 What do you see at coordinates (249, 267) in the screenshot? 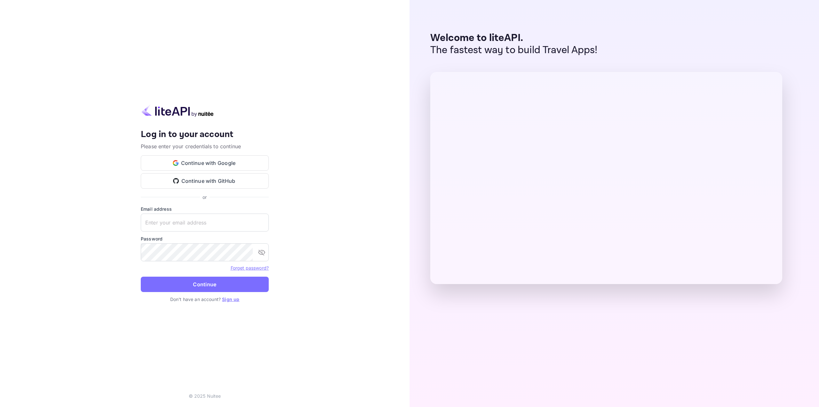
I see `a: Forget password?` at bounding box center [249, 267].